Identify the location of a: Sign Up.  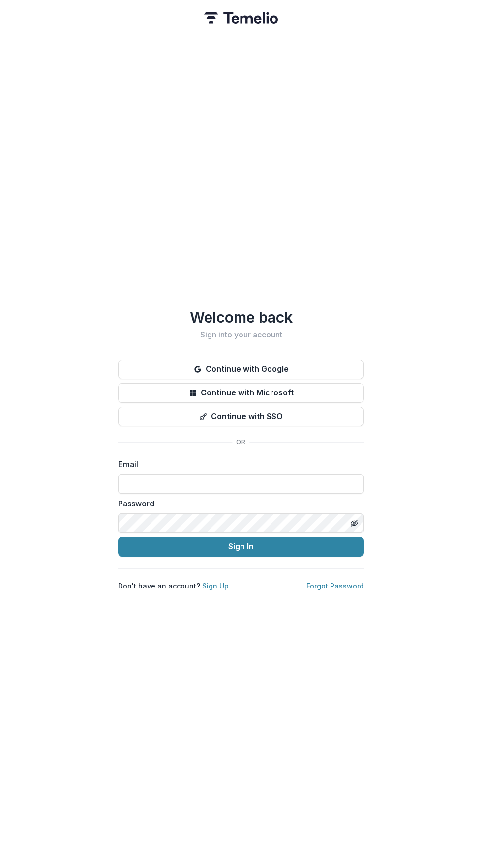
(216, 586).